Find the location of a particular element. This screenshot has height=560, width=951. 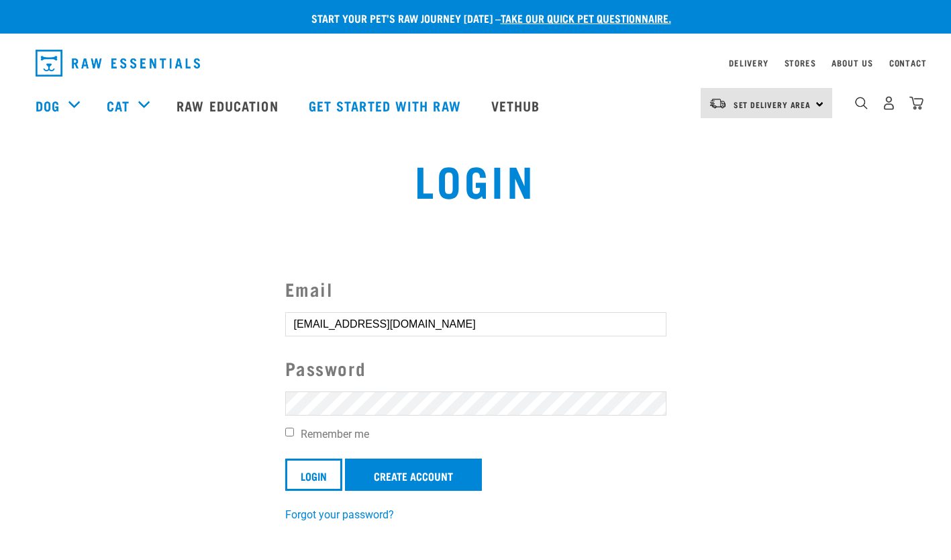

img: Raw Essentials Logo is located at coordinates (118, 63).